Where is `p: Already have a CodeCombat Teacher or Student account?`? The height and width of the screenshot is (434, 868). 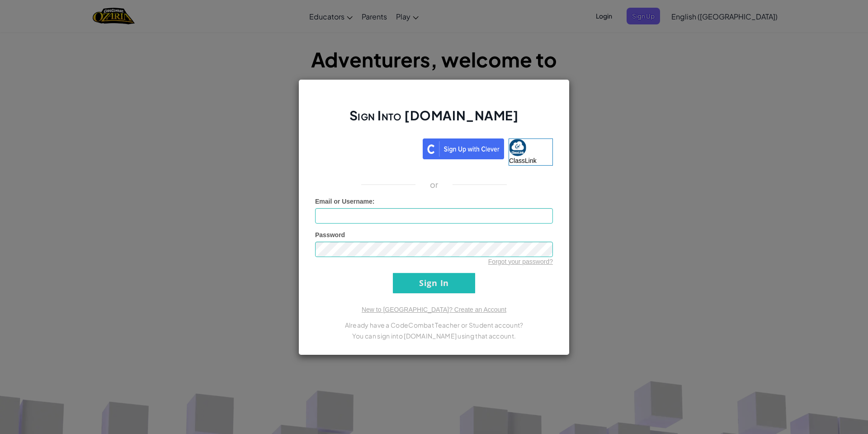
p: Already have a CodeCombat Teacher or Student account? is located at coordinates (434, 325).